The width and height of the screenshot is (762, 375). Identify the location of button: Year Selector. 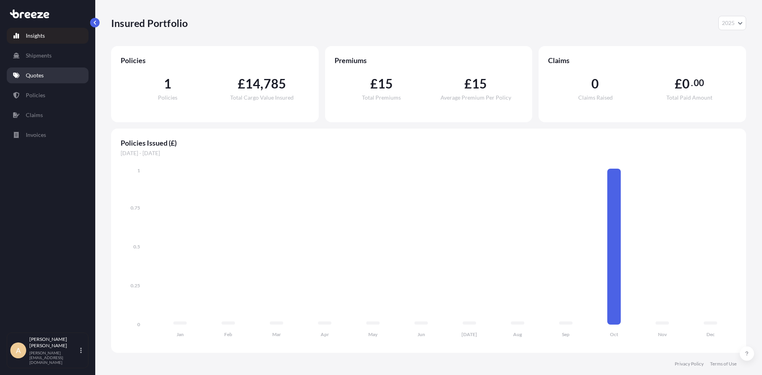
(732, 23).